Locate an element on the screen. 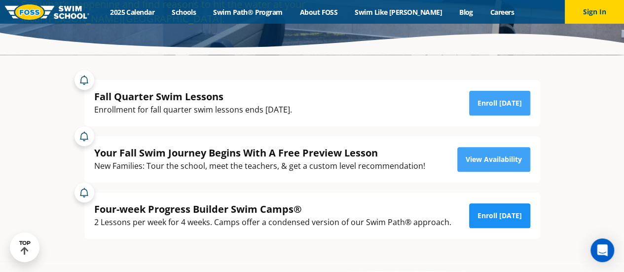  div: TOP is located at coordinates (25, 247).